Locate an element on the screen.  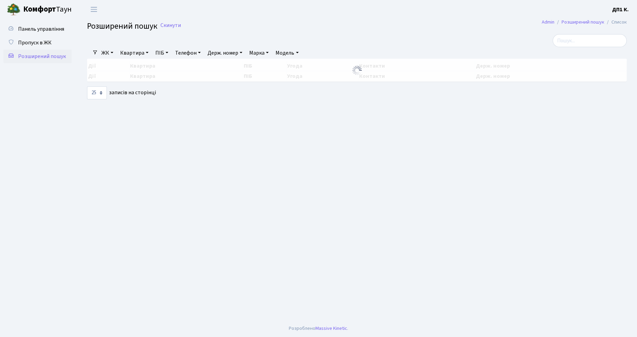
a: Держ. номер is located at coordinates (225, 53).